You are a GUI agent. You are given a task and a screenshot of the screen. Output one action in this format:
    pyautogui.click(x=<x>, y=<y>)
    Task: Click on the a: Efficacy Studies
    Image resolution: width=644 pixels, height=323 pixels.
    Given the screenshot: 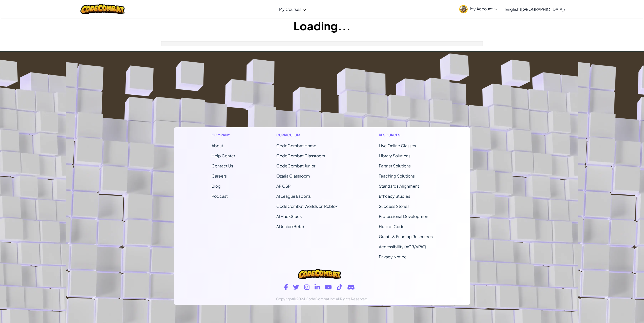 What is the action you would take?
    pyautogui.click(x=394, y=196)
    